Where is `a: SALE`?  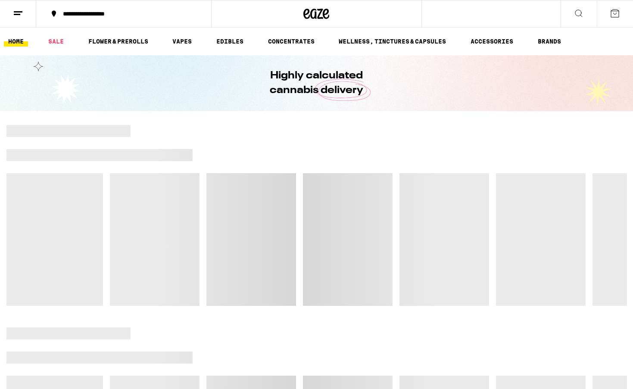 a: SALE is located at coordinates (56, 41).